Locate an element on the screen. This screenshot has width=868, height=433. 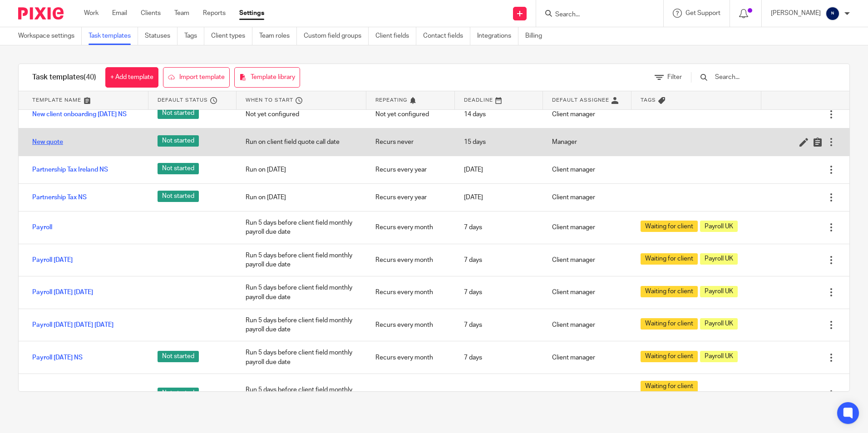
a: Work is located at coordinates (91, 13).